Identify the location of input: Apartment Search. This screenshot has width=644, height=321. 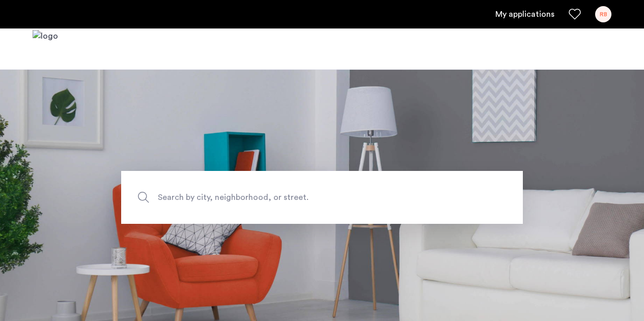
(322, 198).